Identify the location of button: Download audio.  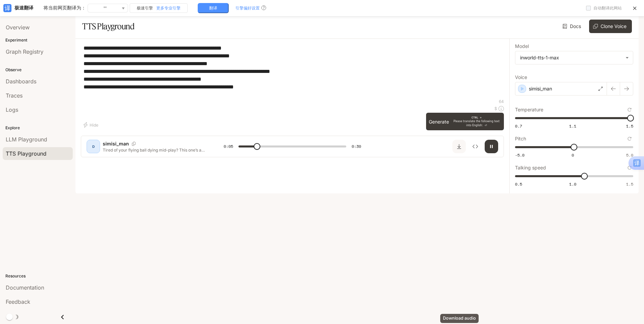
(459, 146).